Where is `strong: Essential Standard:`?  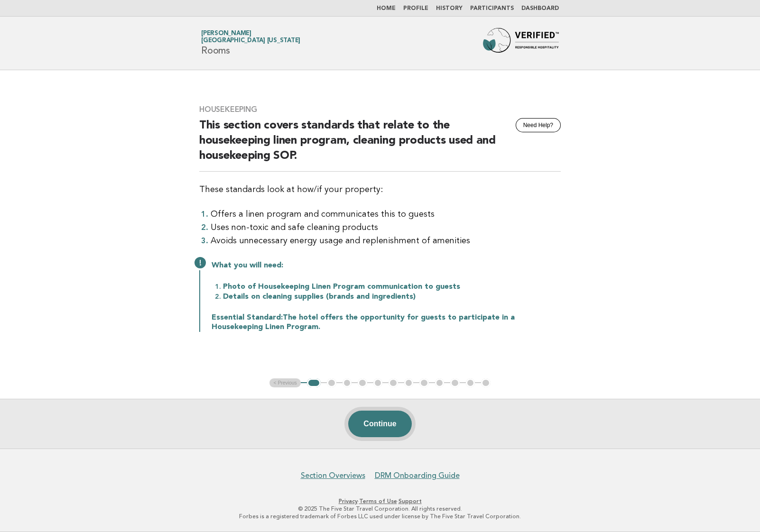
strong: Essential Standard: is located at coordinates (247, 318).